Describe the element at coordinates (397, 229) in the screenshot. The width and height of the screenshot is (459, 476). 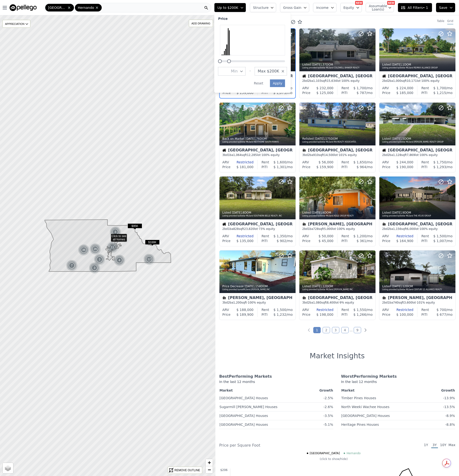
I see `span: 1,156` at that location.